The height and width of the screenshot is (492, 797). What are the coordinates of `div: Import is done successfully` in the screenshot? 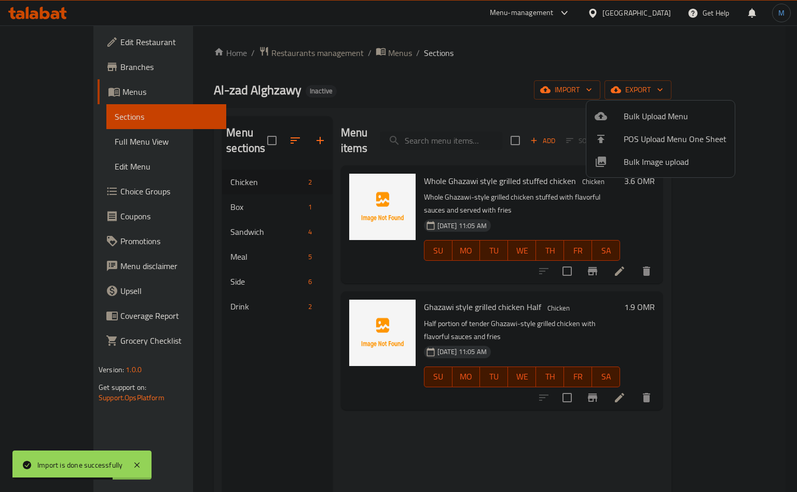 It's located at (80, 465).